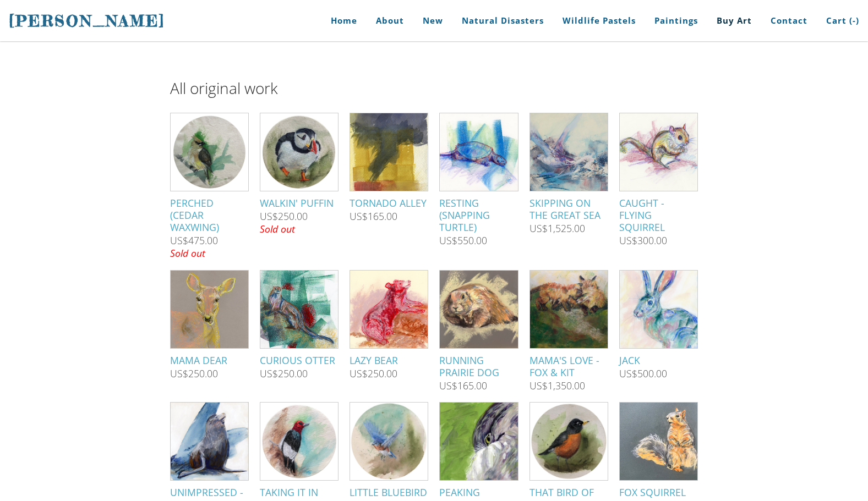 The height and width of the screenshot is (501, 868). Describe the element at coordinates (568, 166) in the screenshot. I see `a: Skipping on the Great Sea` at that location.